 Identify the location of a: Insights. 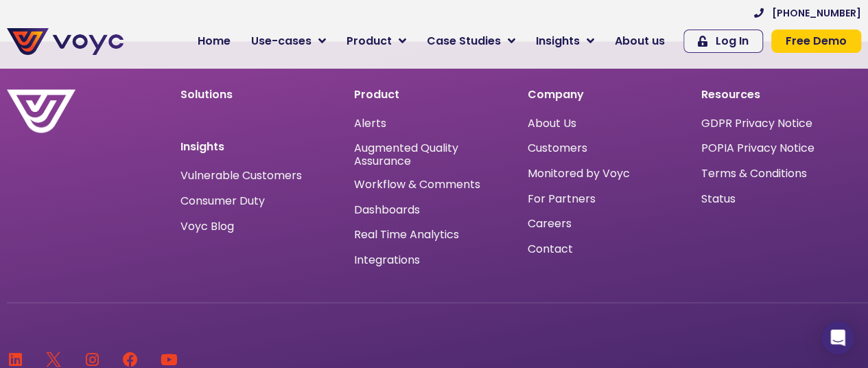
(565, 41).